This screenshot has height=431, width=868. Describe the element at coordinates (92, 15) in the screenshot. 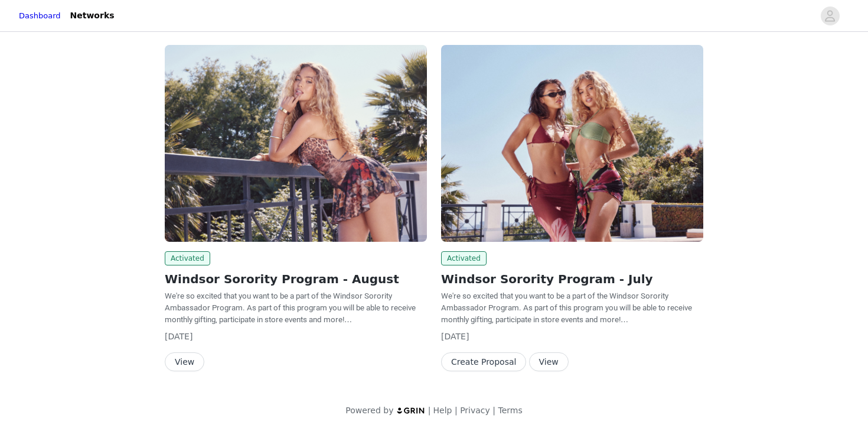

I see `a: Networks` at that location.